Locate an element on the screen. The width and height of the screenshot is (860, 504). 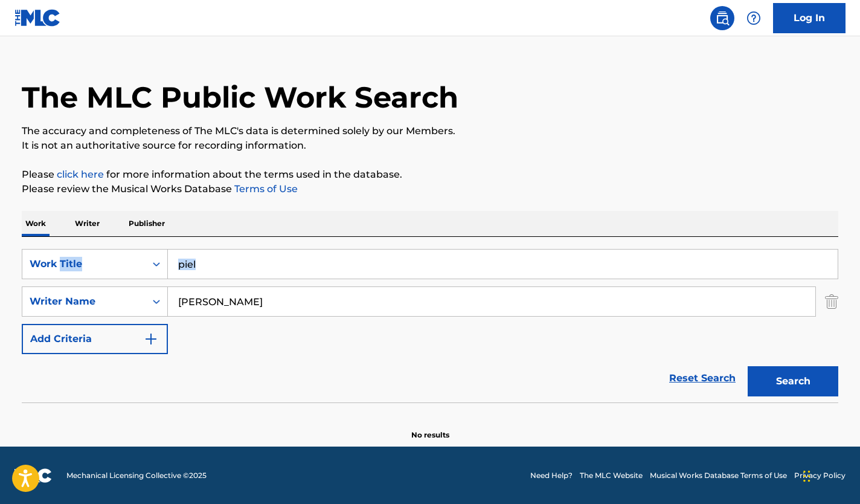
img: search is located at coordinates (723, 18).